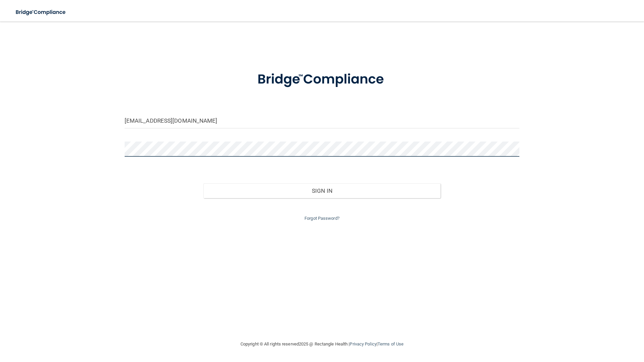 The width and height of the screenshot is (644, 362). I want to click on button: Sign In, so click(322, 191).